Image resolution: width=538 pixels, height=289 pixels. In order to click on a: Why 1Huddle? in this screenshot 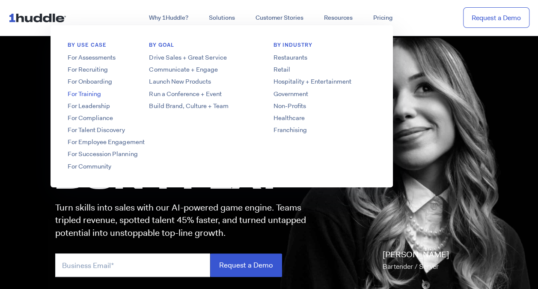, I will do `click(169, 18)`.